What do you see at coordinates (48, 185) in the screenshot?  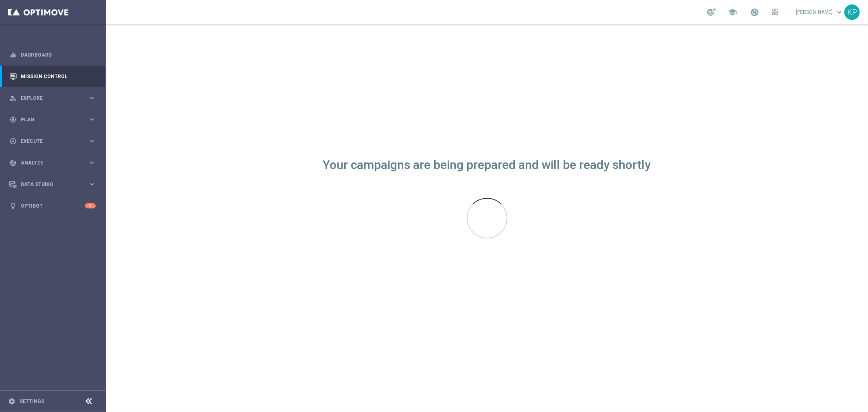 I see `div: Data Studio` at bounding box center [48, 185].